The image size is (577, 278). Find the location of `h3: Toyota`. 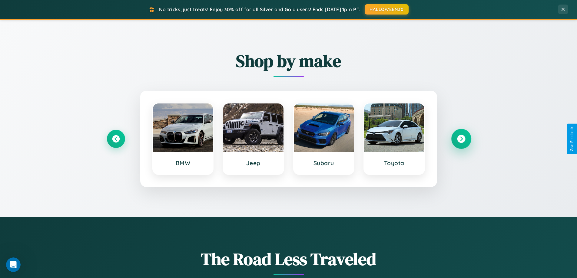

h3: Toyota is located at coordinates (394, 163).